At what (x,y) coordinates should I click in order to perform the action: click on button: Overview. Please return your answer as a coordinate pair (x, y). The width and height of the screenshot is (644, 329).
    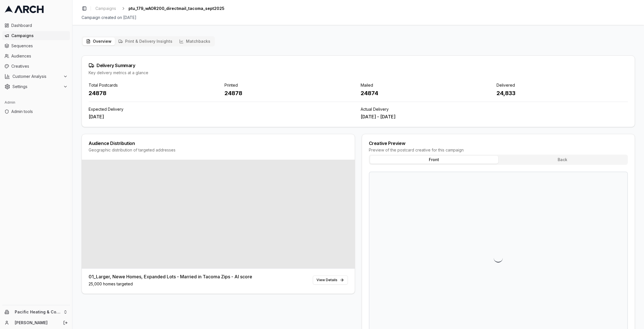
    Looking at the image, I should click on (99, 41).